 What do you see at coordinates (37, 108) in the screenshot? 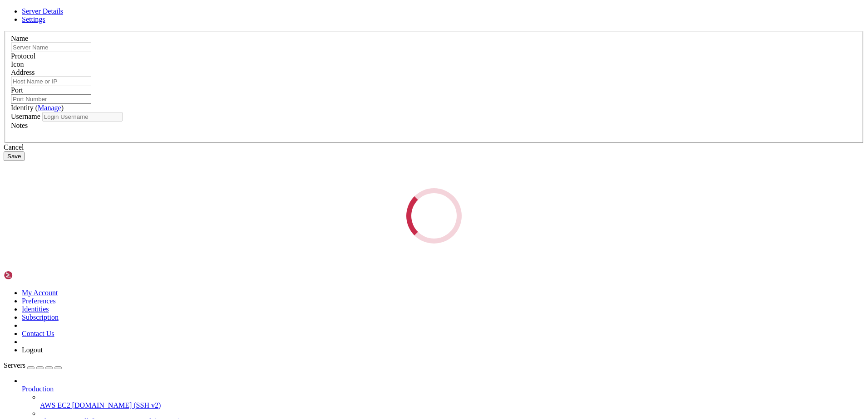
I see `label: Identity` at bounding box center [37, 108].